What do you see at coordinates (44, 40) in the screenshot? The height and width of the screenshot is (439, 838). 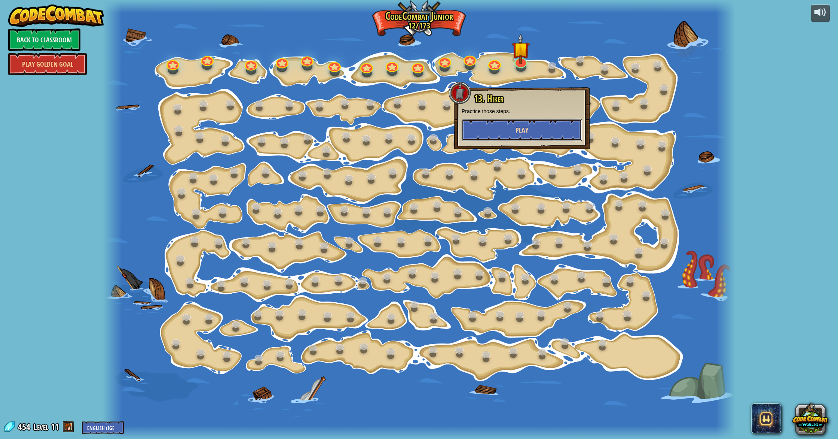 I see `a: Back to Classroom` at bounding box center [44, 40].